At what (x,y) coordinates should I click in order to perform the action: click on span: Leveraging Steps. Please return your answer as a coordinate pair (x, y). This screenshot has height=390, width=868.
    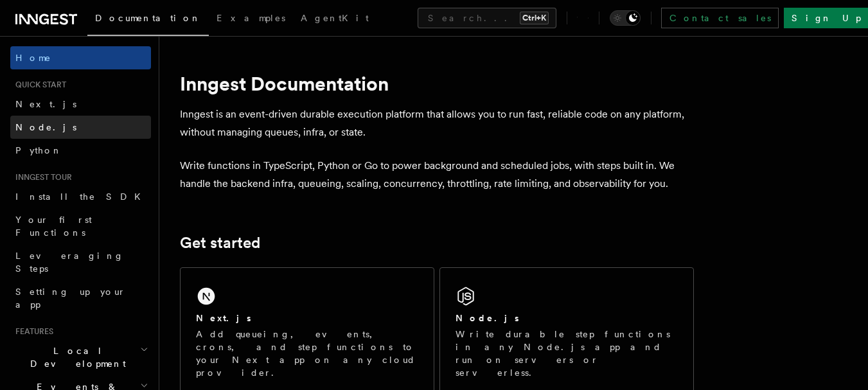
    Looking at the image, I should click on (70, 262).